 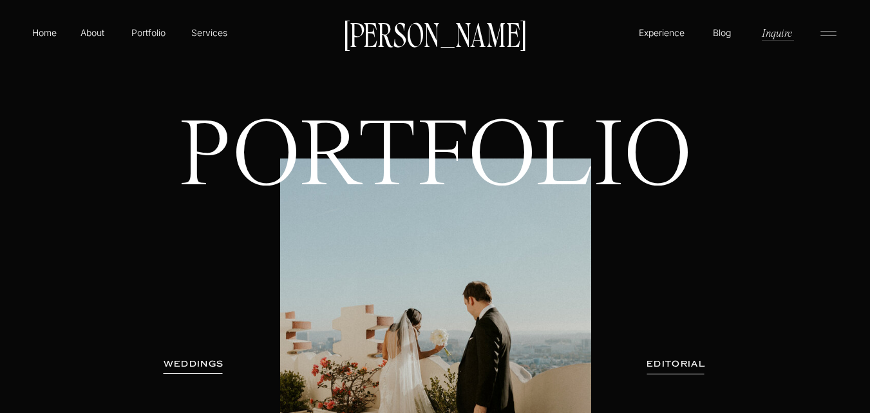 What do you see at coordinates (676, 364) in the screenshot?
I see `h3: EDITORIAL` at bounding box center [676, 364].